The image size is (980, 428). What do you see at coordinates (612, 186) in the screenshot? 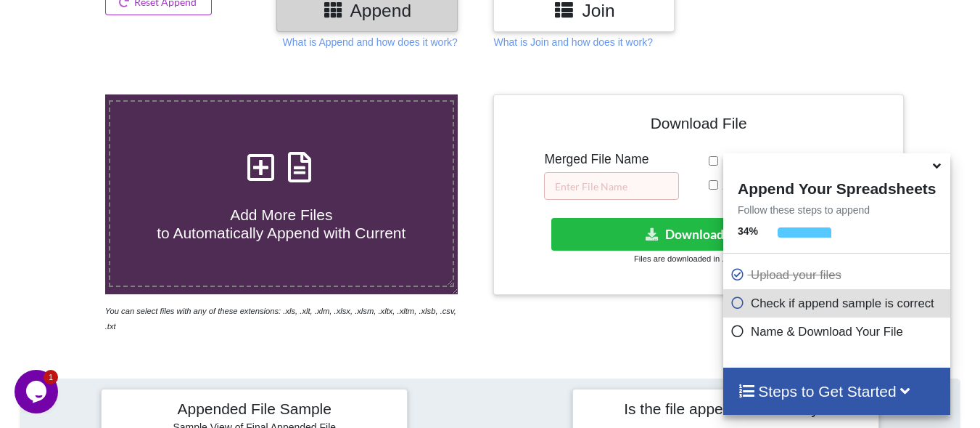
I see `input: Enter File Name` at bounding box center [612, 186].